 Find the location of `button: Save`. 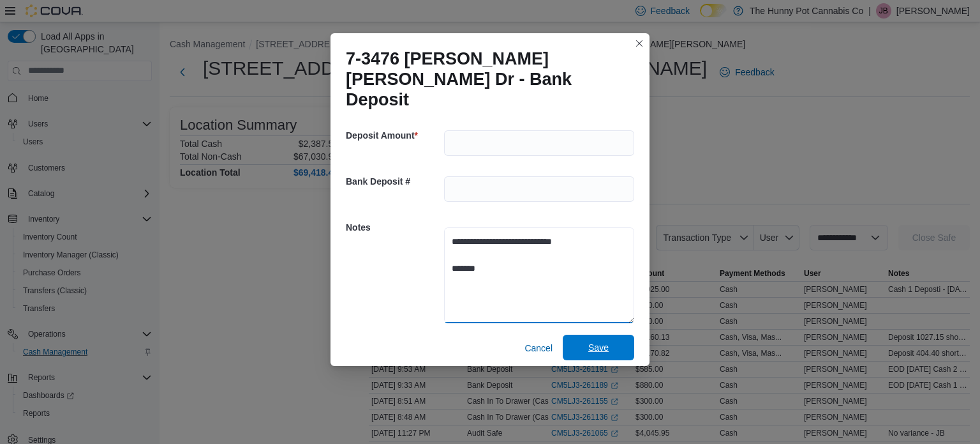

button: Save is located at coordinates (598, 347).